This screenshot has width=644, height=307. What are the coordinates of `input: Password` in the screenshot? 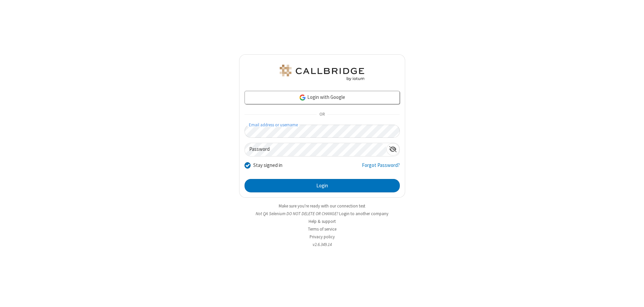 It's located at (316, 149).